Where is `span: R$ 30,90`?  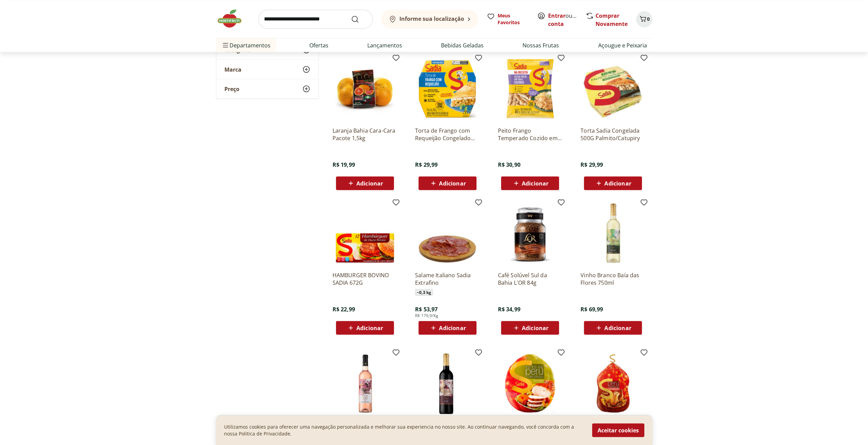
span: R$ 30,90 is located at coordinates (509, 164).